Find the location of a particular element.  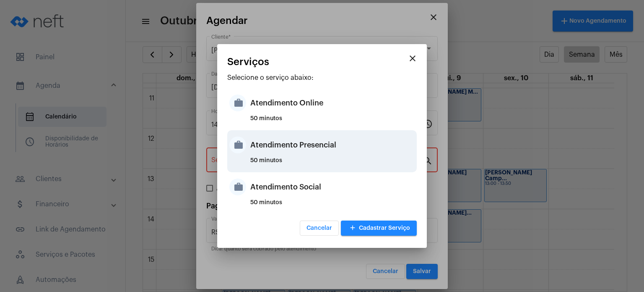

button: Cadastrar Serviço is located at coordinates (379, 228).